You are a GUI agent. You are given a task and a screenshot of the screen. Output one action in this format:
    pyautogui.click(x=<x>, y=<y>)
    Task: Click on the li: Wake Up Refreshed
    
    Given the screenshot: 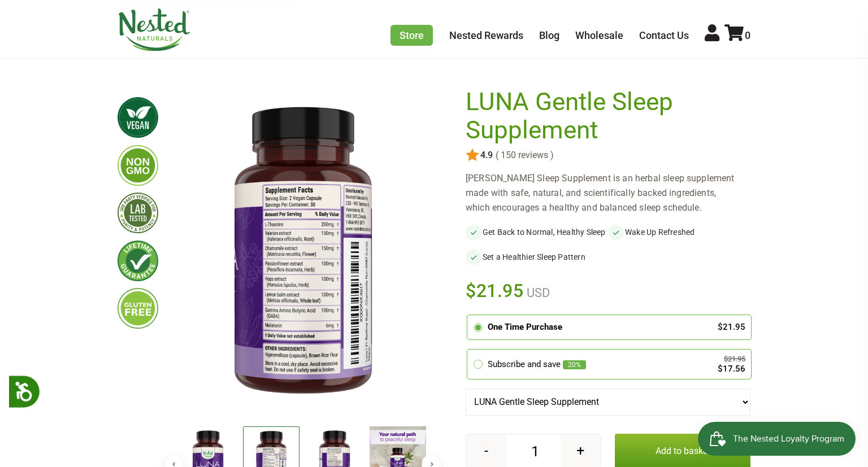 What is the action you would take?
    pyautogui.click(x=679, y=232)
    